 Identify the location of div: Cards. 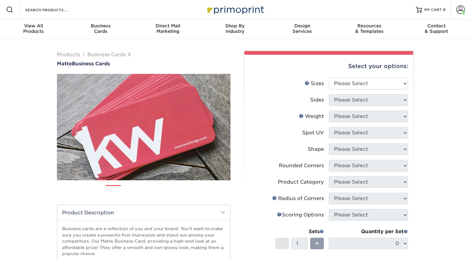
(101, 29).